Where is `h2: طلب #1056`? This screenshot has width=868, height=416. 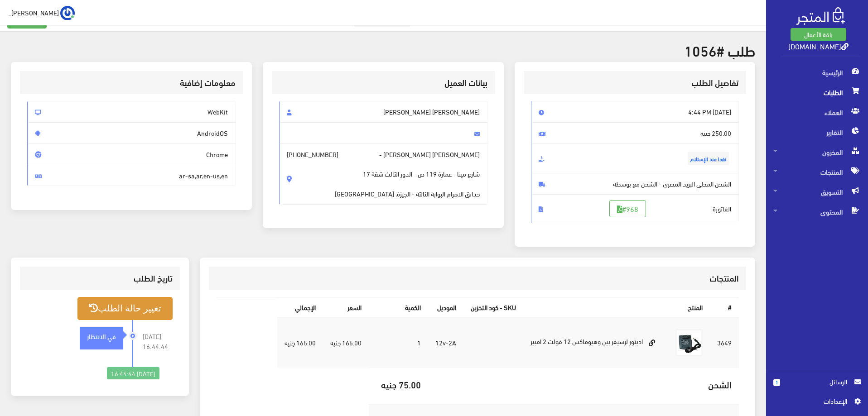 h2: طلب #1056 is located at coordinates (383, 50).